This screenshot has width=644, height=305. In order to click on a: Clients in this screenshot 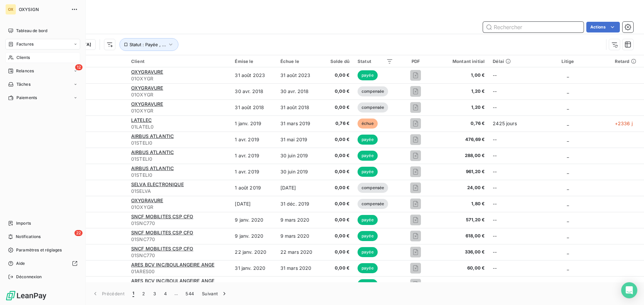, I will do `click(43, 57)`.